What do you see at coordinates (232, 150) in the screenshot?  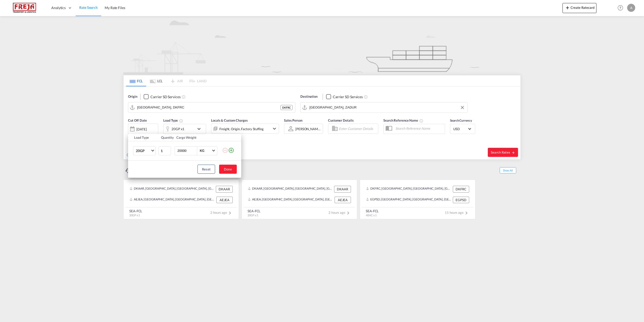 I see `md-icon: icon-plus-circle-outline` at bounding box center [232, 150].